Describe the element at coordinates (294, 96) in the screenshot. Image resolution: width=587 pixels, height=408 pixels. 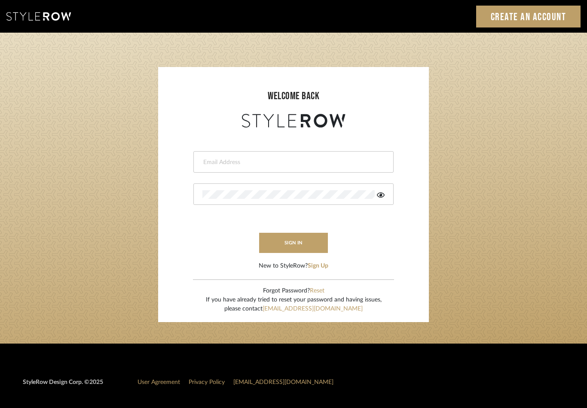
I see `div: welcome back` at that location.